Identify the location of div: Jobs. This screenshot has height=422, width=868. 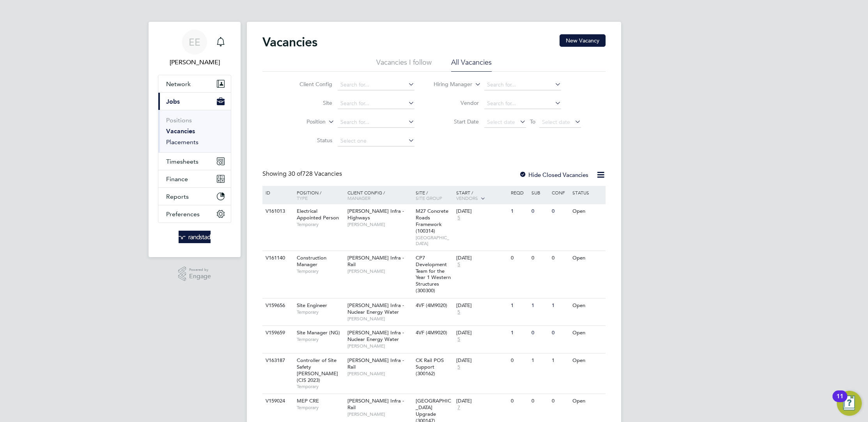
(194, 131).